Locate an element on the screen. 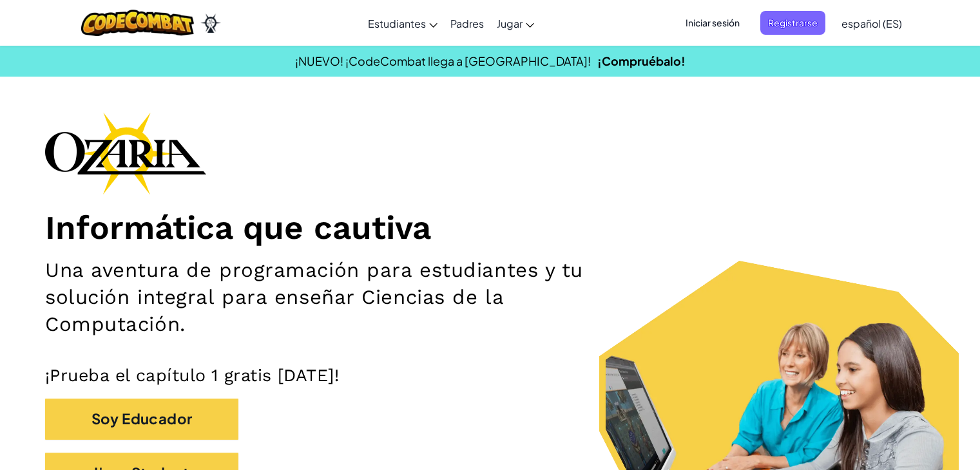 Image resolution: width=980 pixels, height=470 pixels. button: Registrarse is located at coordinates (792, 23).